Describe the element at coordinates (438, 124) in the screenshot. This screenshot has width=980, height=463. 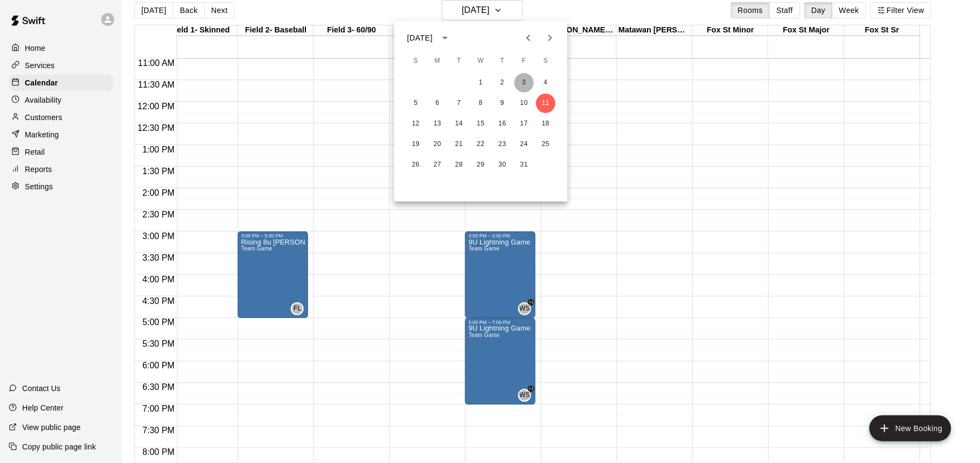
I see `button: 13` at that location.